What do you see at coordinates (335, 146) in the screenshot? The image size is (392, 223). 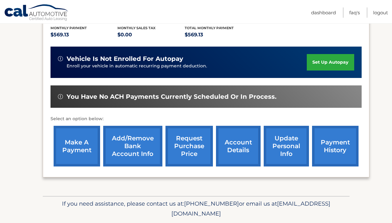 I see `a: payment history` at bounding box center [335, 146].